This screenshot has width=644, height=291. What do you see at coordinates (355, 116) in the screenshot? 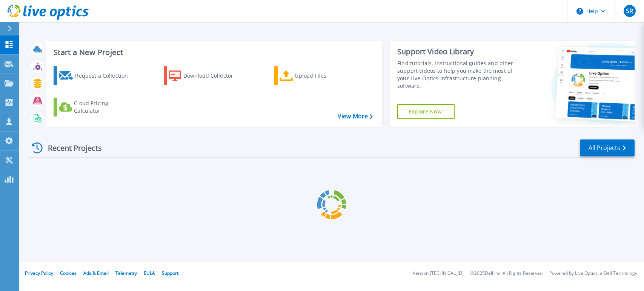
I see `a: View More` at bounding box center [355, 116].